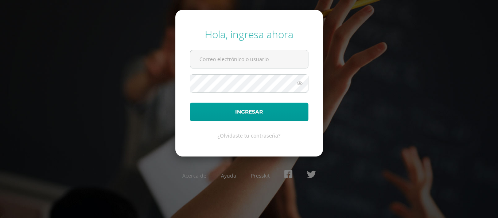 The width and height of the screenshot is (498, 218). What do you see at coordinates (249, 34) in the screenshot?
I see `div: Hola, ingresa ahora` at bounding box center [249, 34].